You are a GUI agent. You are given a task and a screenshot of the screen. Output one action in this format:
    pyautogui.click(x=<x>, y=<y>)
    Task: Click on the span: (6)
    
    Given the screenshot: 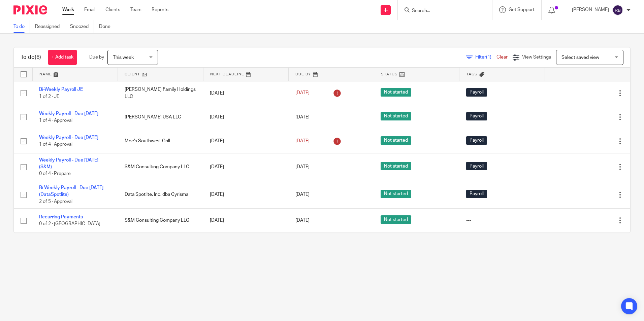 What is the action you would take?
    pyautogui.click(x=38, y=57)
    